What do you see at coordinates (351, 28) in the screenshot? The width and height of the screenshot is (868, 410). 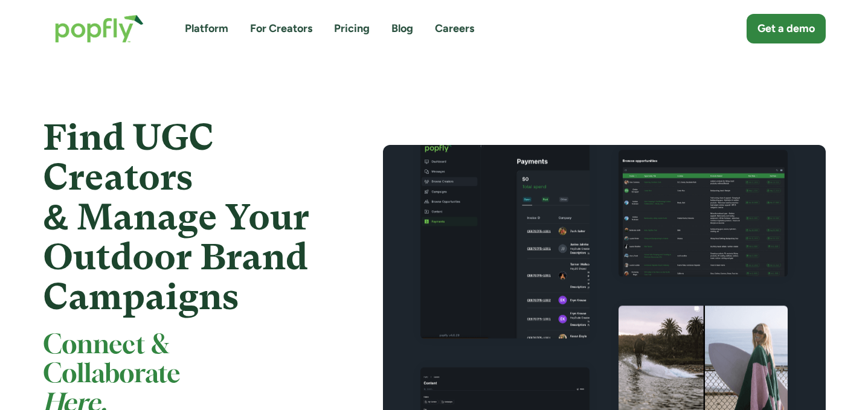 I see `a: Pricing` at bounding box center [351, 28].